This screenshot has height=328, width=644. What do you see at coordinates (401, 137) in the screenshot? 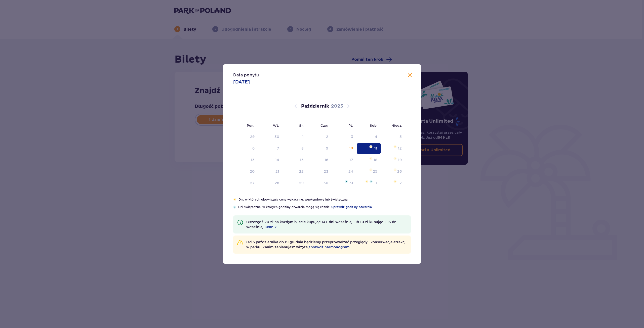
I see `div: 5` at bounding box center [401, 137].